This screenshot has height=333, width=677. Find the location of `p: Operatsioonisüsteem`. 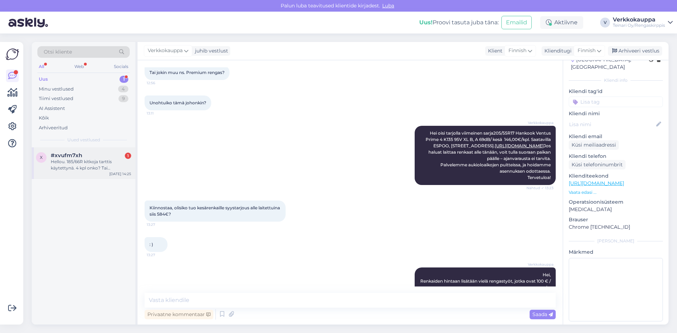

p: Operatsioonisüsteem is located at coordinates (616, 202).